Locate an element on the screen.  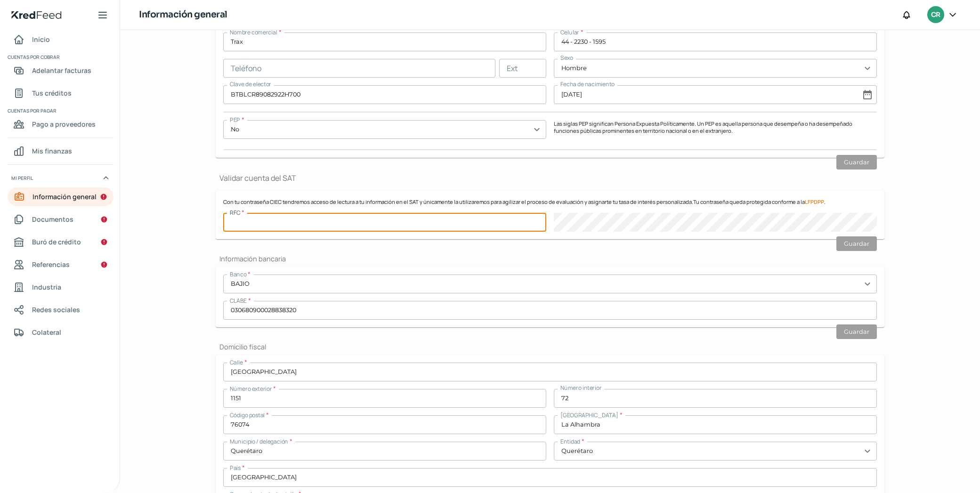
a: Colateral is located at coordinates (61, 333).